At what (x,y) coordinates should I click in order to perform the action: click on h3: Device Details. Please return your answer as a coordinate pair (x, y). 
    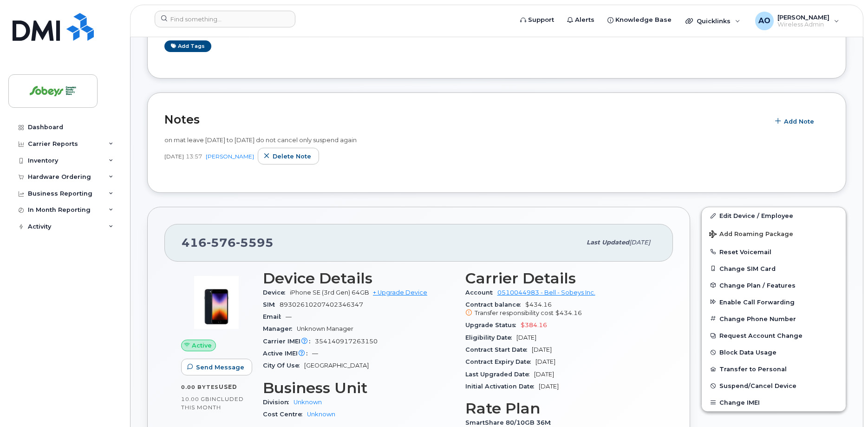
    Looking at the image, I should click on (359, 278).